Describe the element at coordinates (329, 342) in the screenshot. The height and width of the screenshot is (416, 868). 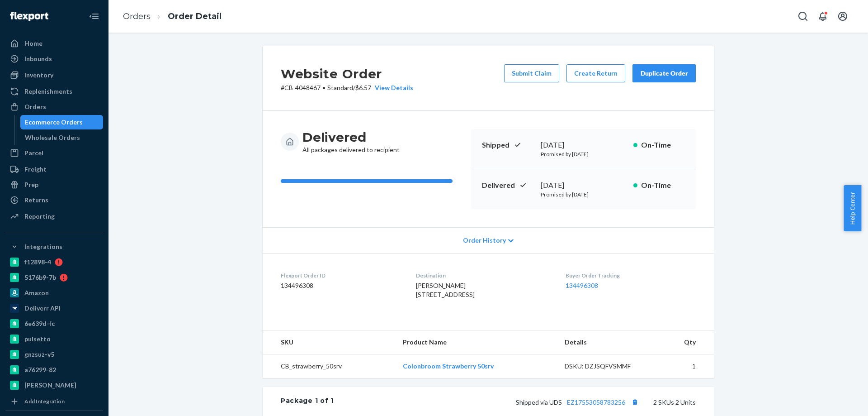
I see `th: SKU` at that location.